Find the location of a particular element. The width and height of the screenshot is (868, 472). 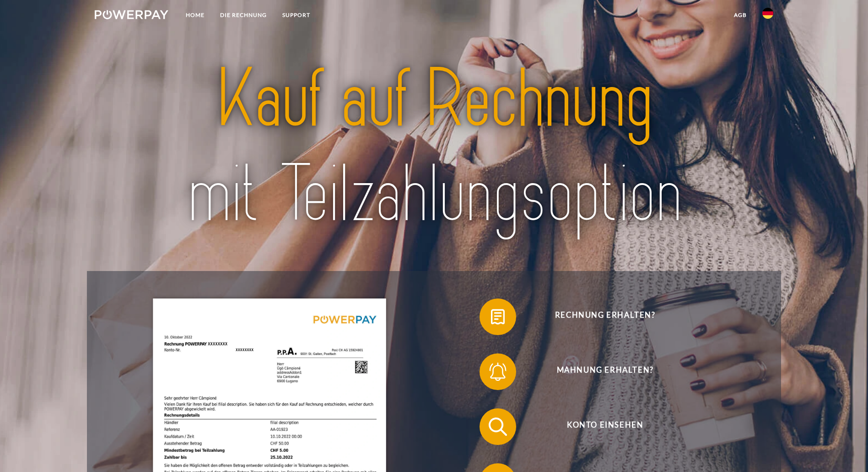

button: Mahnung erhalten? is located at coordinates (598, 372).